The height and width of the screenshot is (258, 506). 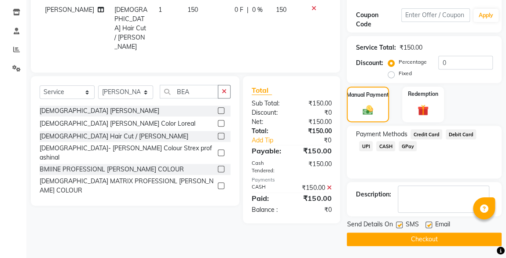 I want to click on div: Cash Tendered:, so click(x=268, y=167).